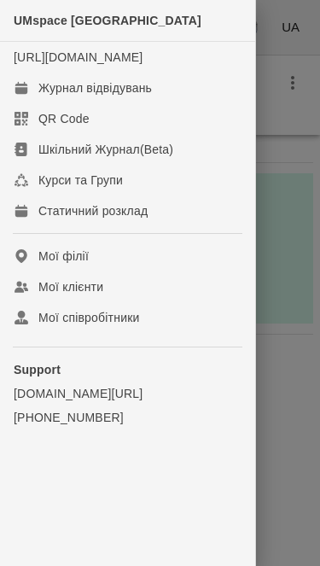 The height and width of the screenshot is (566, 320). What do you see at coordinates (95, 88) in the screenshot?
I see `div: Журнал відвідувань` at bounding box center [95, 88].